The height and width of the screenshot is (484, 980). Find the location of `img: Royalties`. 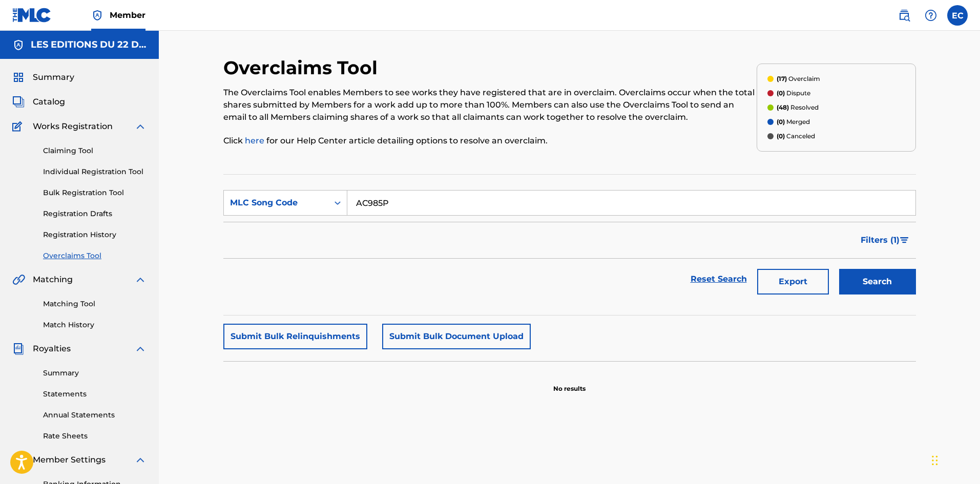

img: Royalties is located at coordinates (19, 349).